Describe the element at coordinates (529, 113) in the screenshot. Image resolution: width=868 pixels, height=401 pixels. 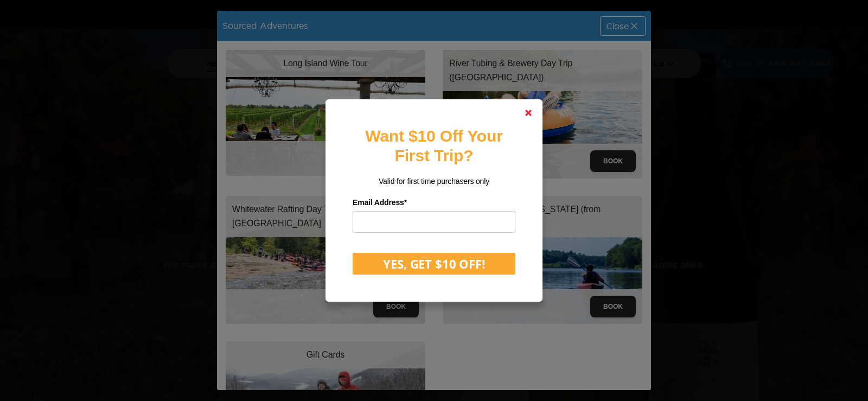
I see `a: Close` at that location.